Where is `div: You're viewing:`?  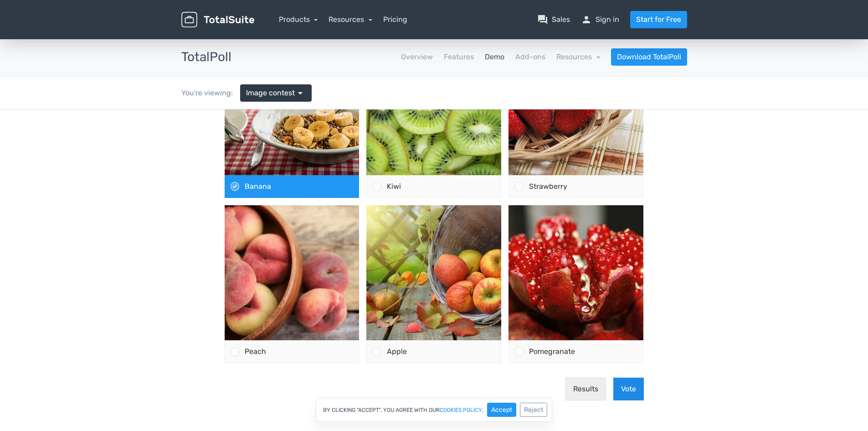
div: You're viewing: is located at coordinates (210, 93).